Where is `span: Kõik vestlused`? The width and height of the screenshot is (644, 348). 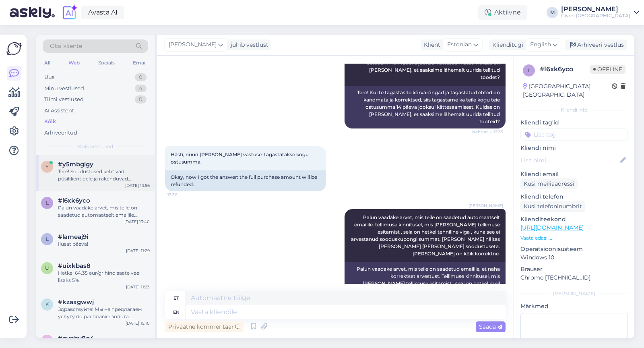
span: Kõik vestlused is located at coordinates (96, 146).